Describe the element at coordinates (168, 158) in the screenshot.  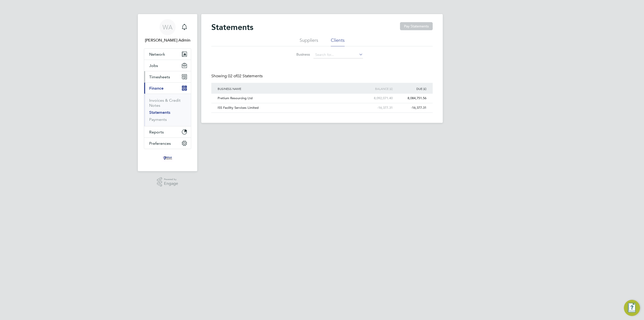
I see `a: Go to home page` at that location.